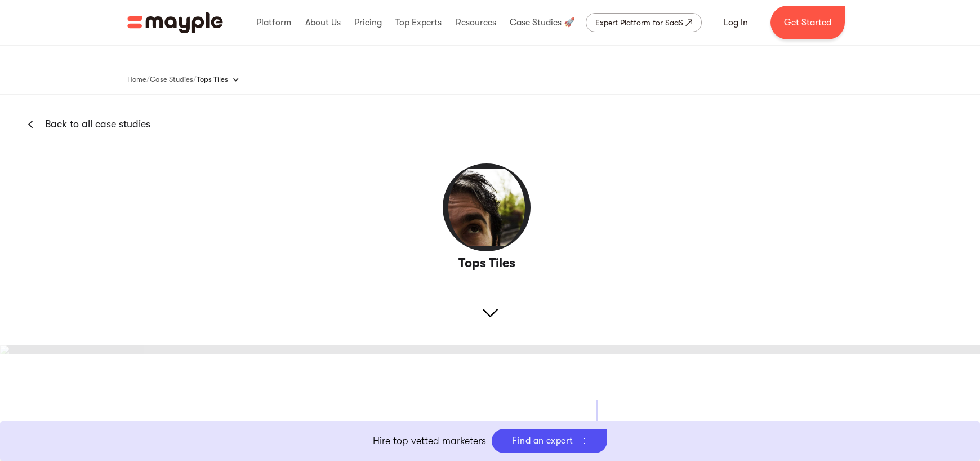  I want to click on div: About Us, so click(322, 23).